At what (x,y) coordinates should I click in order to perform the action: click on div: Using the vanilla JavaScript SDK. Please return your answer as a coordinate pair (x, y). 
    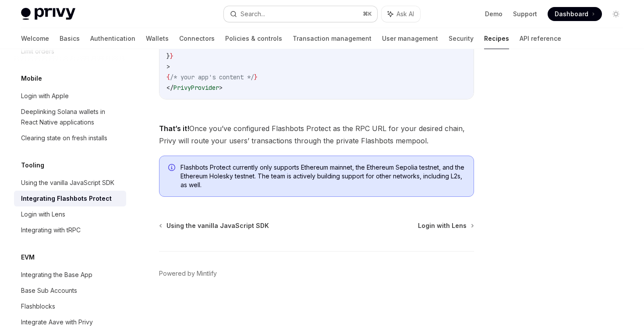
    Looking at the image, I should click on (68, 183).